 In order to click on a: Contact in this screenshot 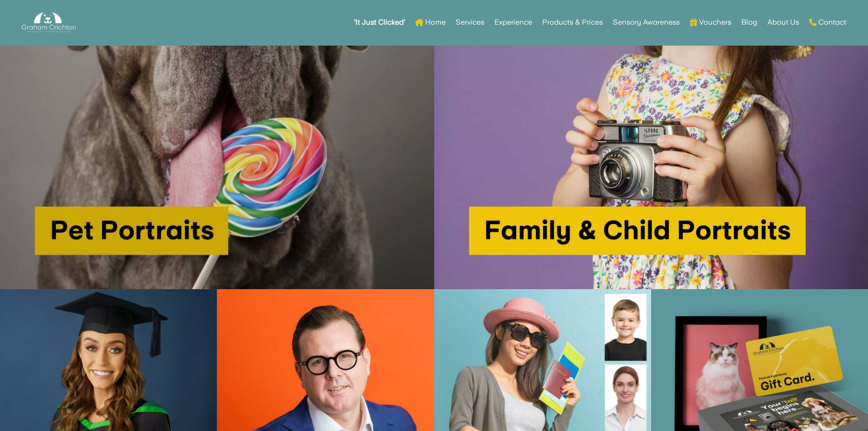, I will do `click(828, 22)`.